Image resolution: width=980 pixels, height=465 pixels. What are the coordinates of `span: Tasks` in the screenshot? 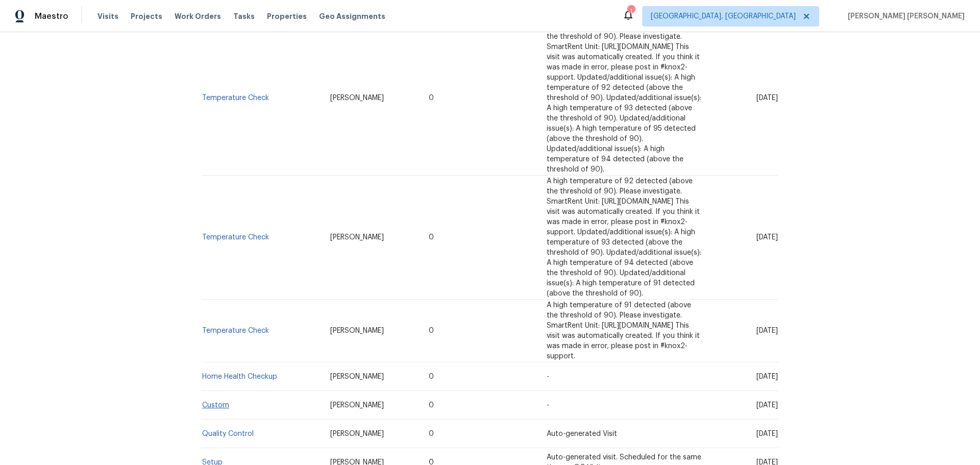 It's located at (244, 16).